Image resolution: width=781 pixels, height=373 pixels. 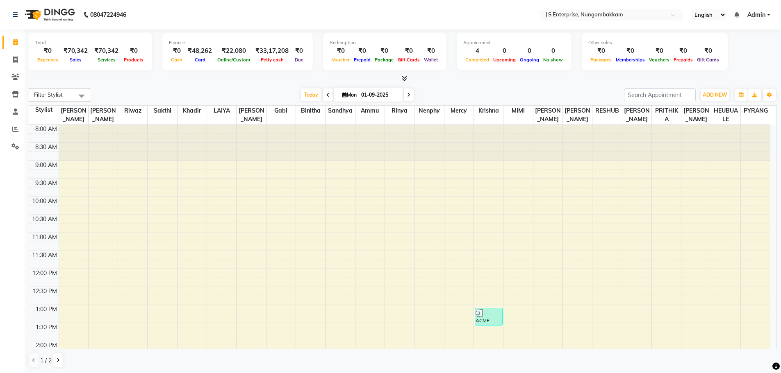 What do you see at coordinates (459, 111) in the screenshot?
I see `span: mercy` at bounding box center [459, 111].